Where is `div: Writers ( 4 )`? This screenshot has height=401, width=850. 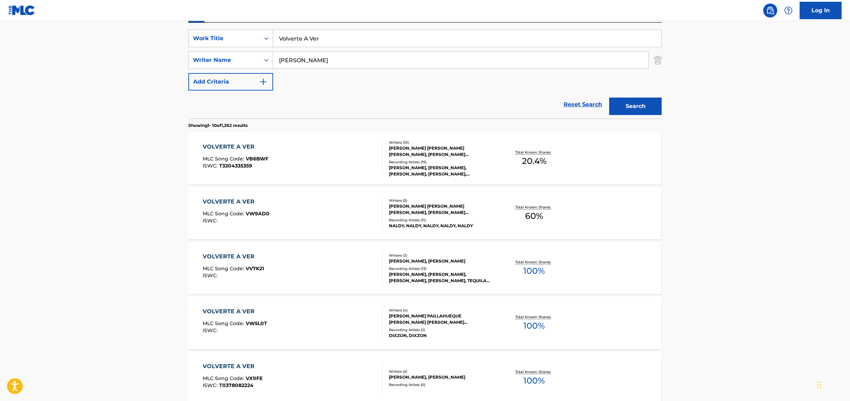
div: Writers ( 4 ) is located at coordinates (442, 310).